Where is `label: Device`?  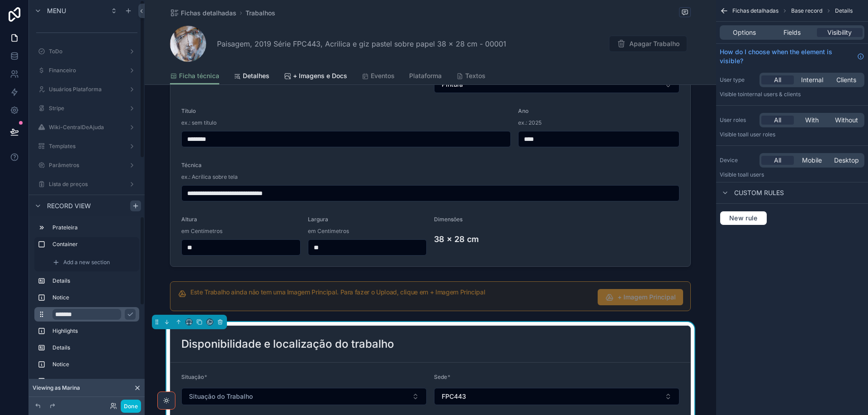
label: Device is located at coordinates (738, 161).